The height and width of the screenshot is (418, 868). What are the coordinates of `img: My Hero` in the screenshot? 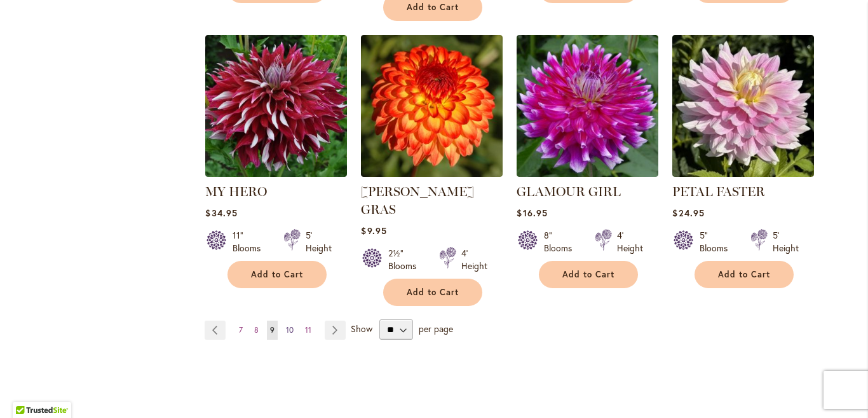 It's located at (276, 106).